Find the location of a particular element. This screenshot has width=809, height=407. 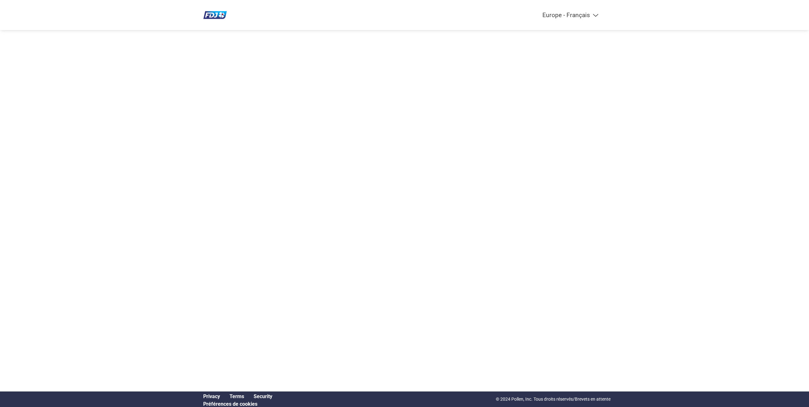

div: Open Cookie Preferences Modal is located at coordinates (238, 404).